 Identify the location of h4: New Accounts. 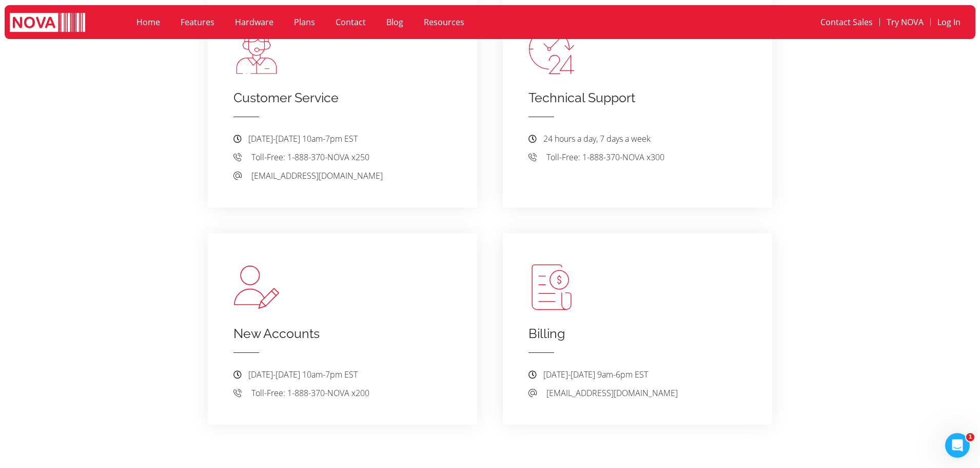
(342, 333).